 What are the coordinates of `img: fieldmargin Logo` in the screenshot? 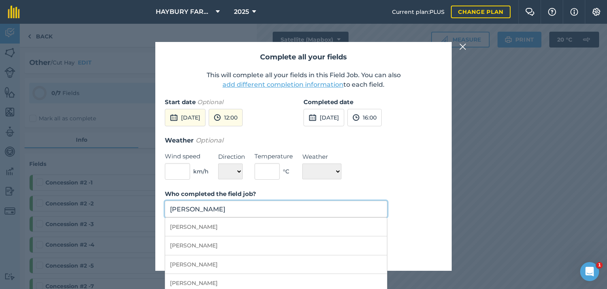 It's located at (14, 12).